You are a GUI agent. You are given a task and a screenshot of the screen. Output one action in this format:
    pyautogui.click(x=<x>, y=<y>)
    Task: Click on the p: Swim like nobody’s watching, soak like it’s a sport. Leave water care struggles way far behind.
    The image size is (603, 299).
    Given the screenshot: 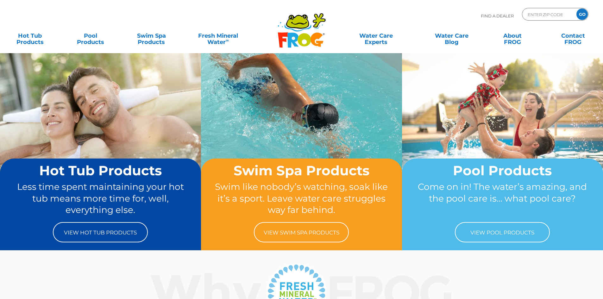 What is the action you would take?
    pyautogui.click(x=302, y=199)
    